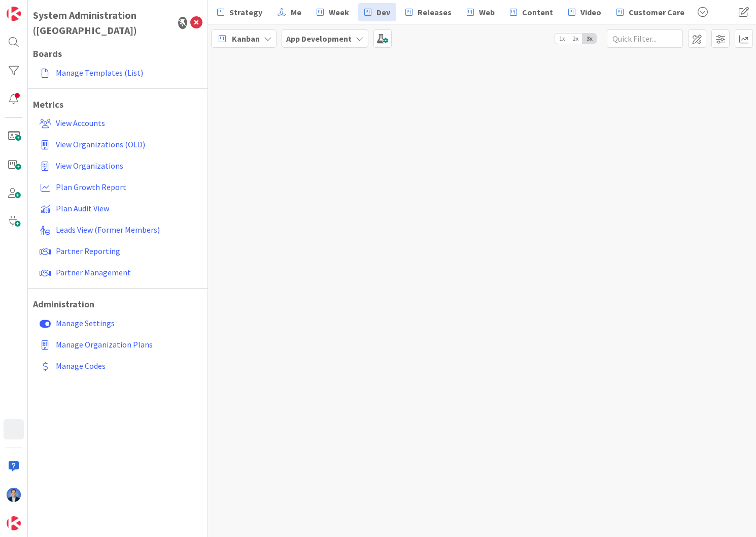  I want to click on span: 2x, so click(575, 39).